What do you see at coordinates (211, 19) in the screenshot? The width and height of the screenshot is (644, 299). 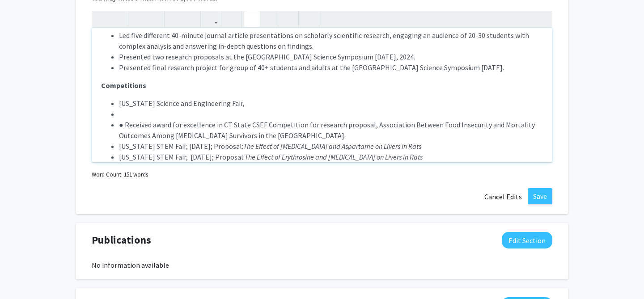 I see `button: Link` at bounding box center [211, 19].